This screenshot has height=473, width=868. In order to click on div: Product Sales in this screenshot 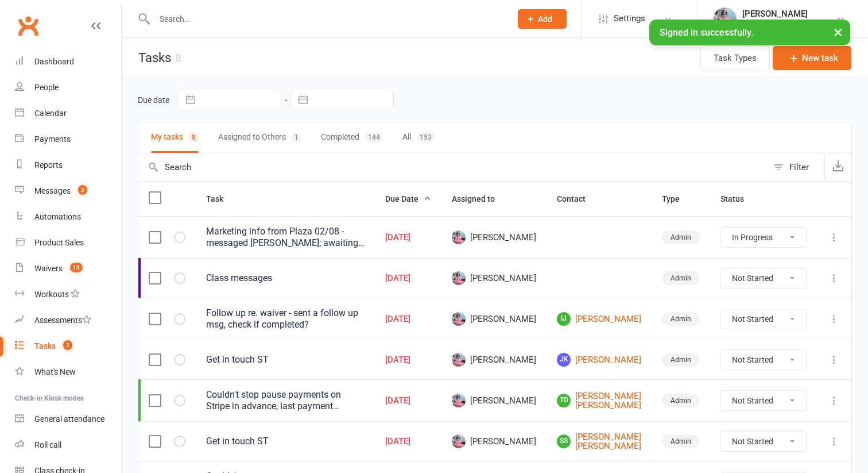, I will do `click(59, 243)`.